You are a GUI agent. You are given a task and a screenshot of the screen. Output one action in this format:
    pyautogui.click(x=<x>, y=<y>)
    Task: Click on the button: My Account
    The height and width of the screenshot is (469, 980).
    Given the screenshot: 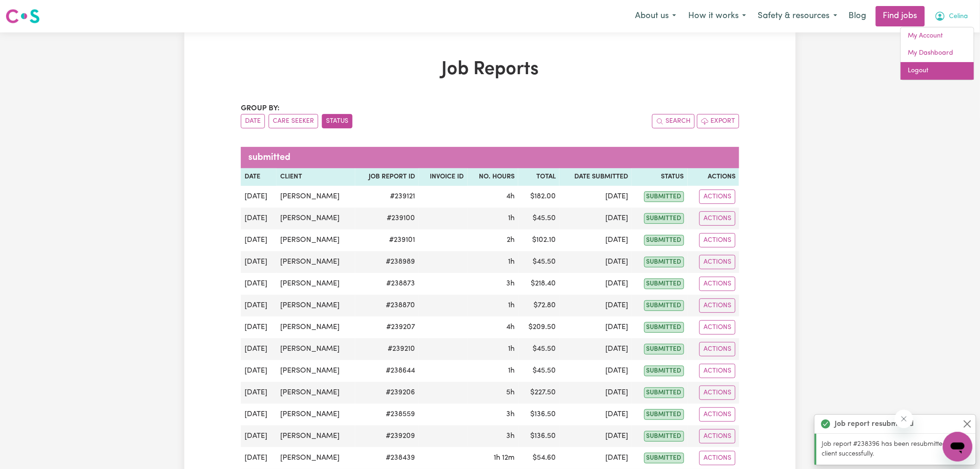 What is the action you would take?
    pyautogui.click(x=952, y=16)
    